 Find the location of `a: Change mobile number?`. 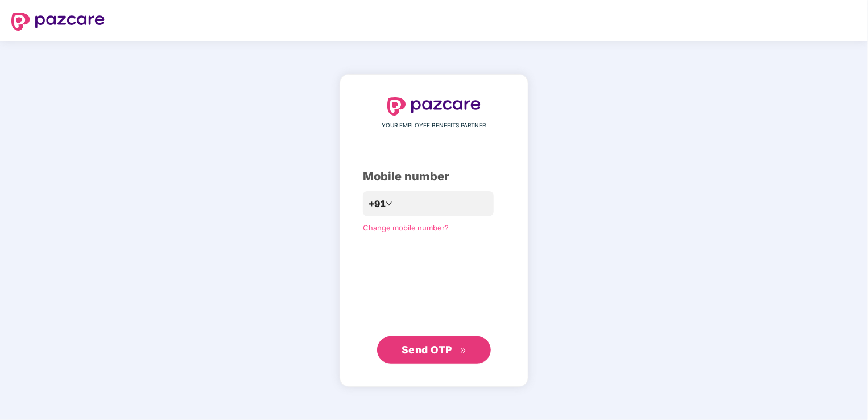

a: Change mobile number? is located at coordinates (405, 227).